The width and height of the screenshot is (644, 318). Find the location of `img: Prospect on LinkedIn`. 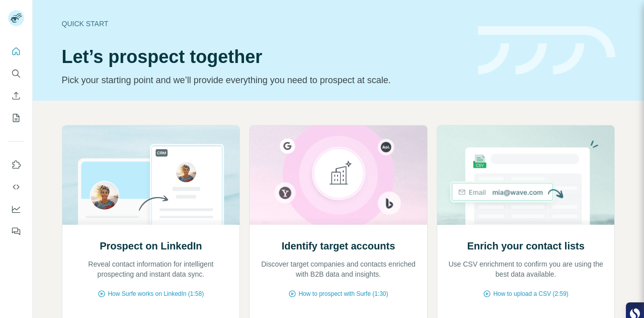

img: Prospect on LinkedIn is located at coordinates (151, 174).